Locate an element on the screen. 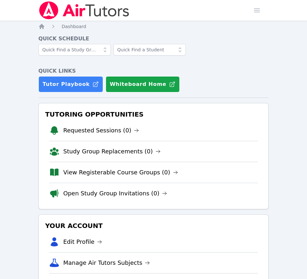  button: Whiteboard Home is located at coordinates (143, 84).